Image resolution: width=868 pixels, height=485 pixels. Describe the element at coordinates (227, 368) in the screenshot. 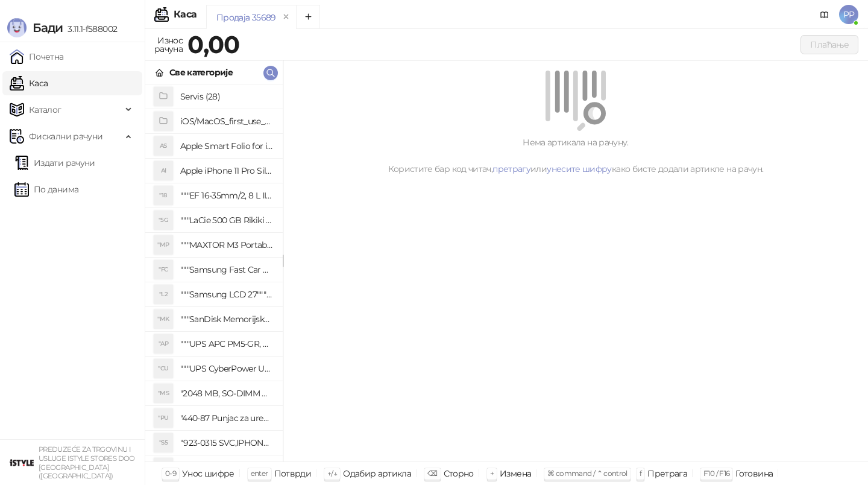

I see `h4: """UPS CyberPower UT650EG, 650VA/360W , line-int., s_uko, desktop"""` at that location.